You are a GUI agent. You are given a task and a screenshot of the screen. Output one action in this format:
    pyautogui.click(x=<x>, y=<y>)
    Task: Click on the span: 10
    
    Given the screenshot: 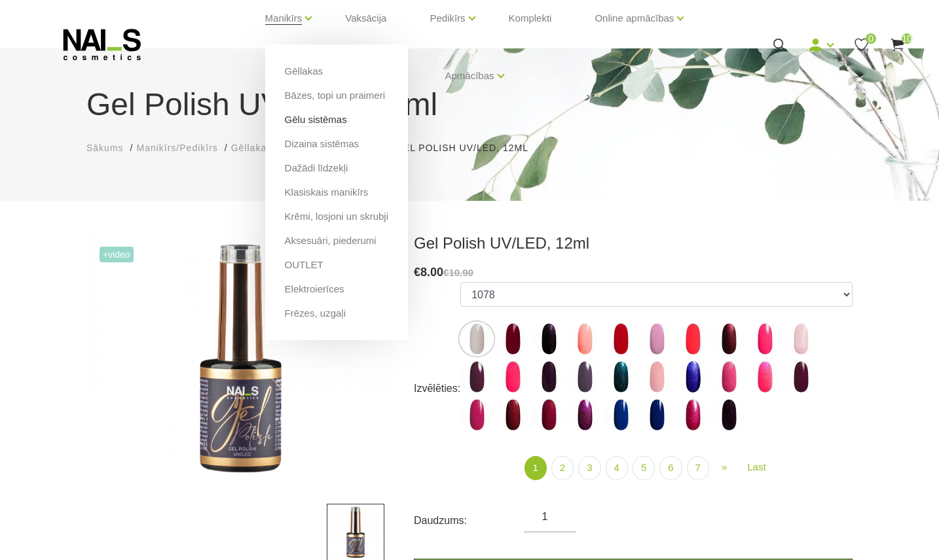 What is the action you would take?
    pyautogui.click(x=907, y=38)
    